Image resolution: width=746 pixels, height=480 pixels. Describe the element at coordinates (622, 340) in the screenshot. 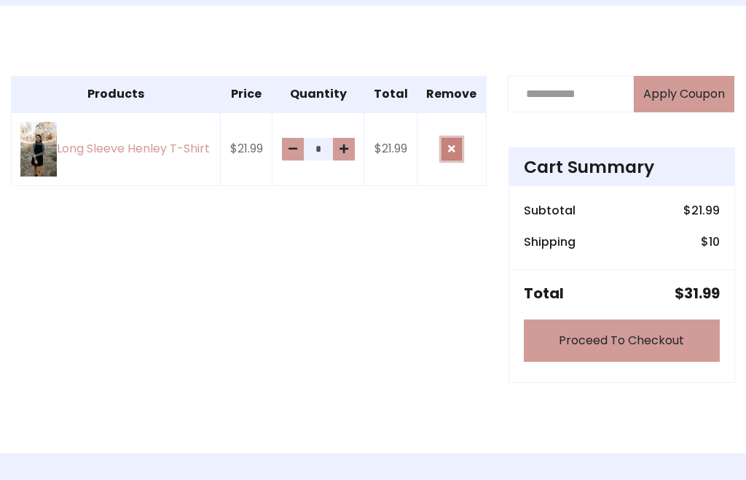

I see `a: Proceed To Checkout` at that location.